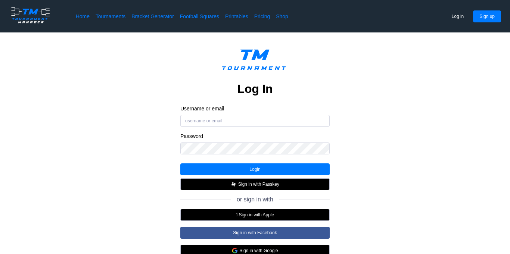  Describe the element at coordinates (199, 16) in the screenshot. I see `a: Football Squares` at that location.